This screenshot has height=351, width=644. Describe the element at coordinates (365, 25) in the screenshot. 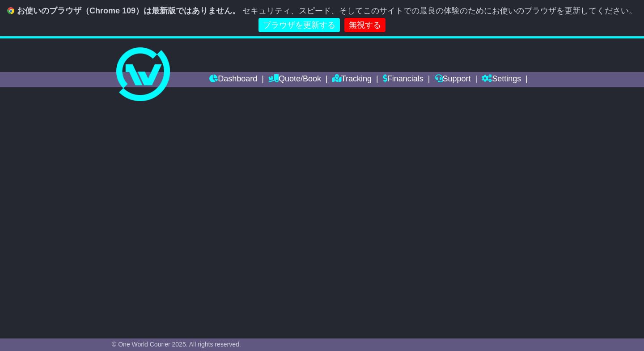

I see `a: 無視する` at that location.